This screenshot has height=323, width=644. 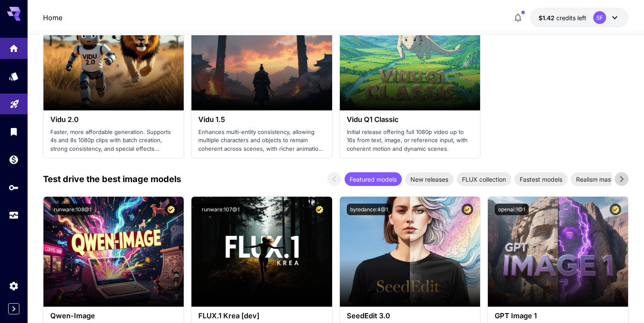 I want to click on h3: Vidu 2.0, so click(x=113, y=119).